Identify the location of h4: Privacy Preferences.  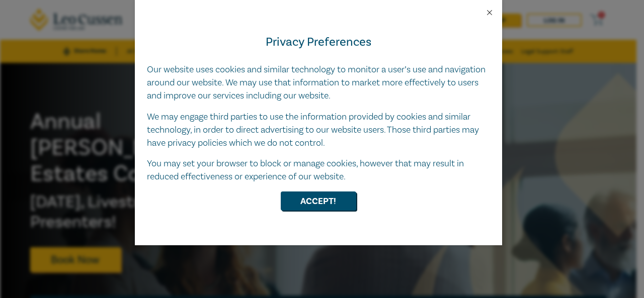
(319, 42).